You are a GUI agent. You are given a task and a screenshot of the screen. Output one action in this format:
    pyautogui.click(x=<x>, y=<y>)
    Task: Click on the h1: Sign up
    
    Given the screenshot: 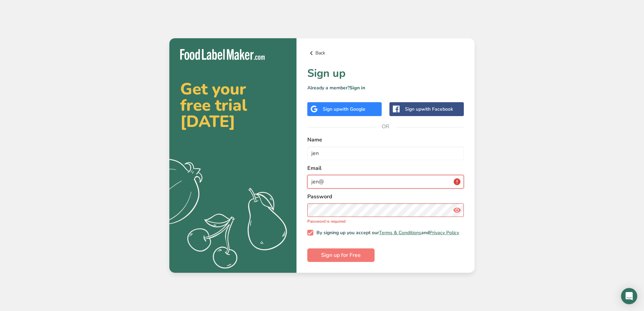 What is the action you would take?
    pyautogui.click(x=385, y=74)
    